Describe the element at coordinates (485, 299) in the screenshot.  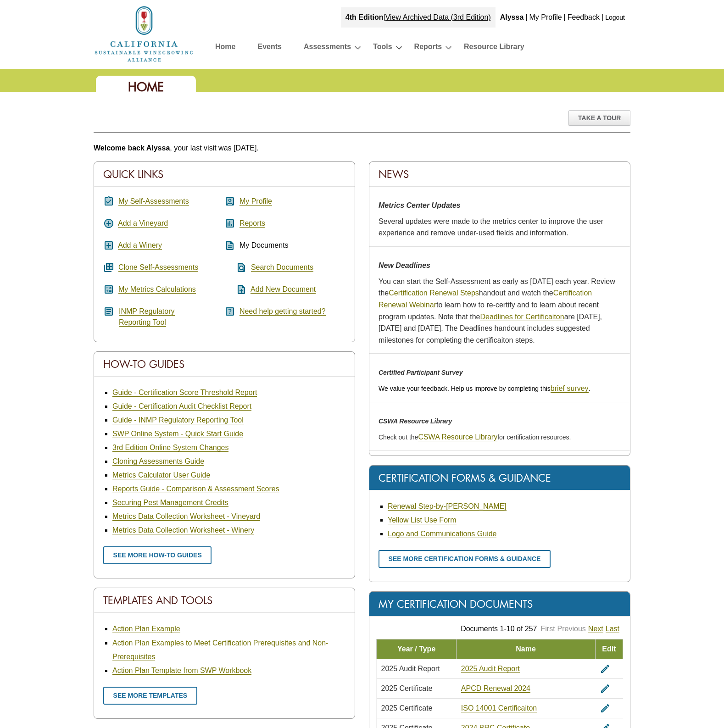
I see `a: Certification Renewal Webinar` at that location.